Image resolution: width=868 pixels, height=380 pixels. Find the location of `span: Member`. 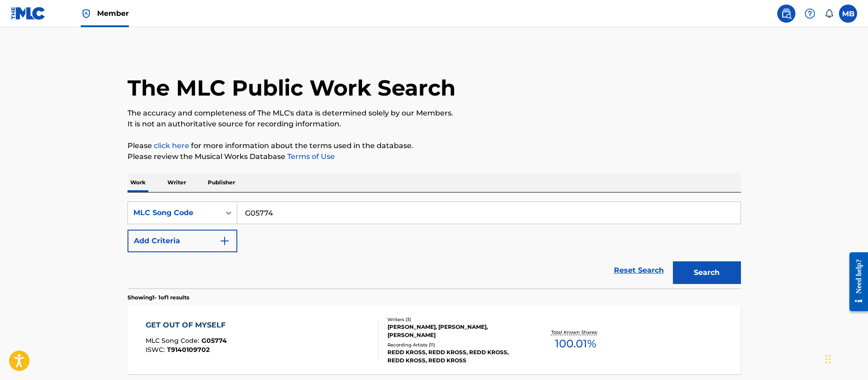

span: Member is located at coordinates (113, 13).